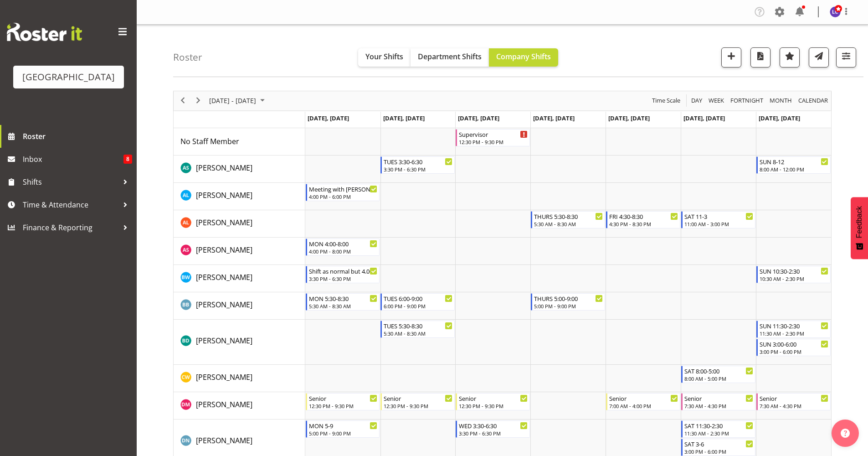  Describe the element at coordinates (343, 302) in the screenshot. I see `div: Bradley Barton"s event - MON 5:30-8:30 Begin From Monday, October 6, 2025 at 5:30:00 AM GMT+13:00...` at that location.